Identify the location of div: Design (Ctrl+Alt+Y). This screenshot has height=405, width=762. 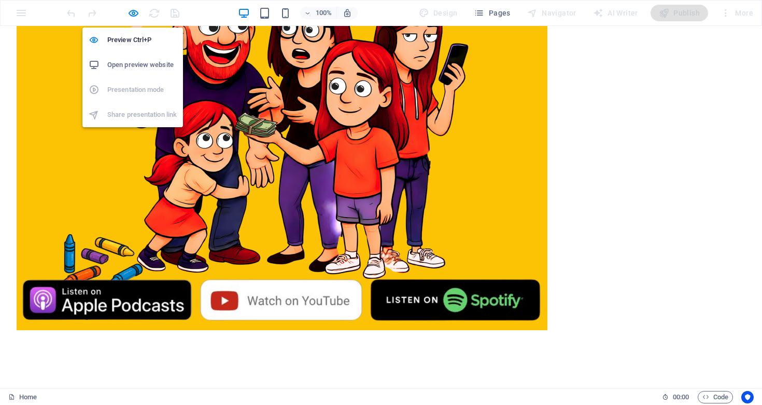
(438, 13).